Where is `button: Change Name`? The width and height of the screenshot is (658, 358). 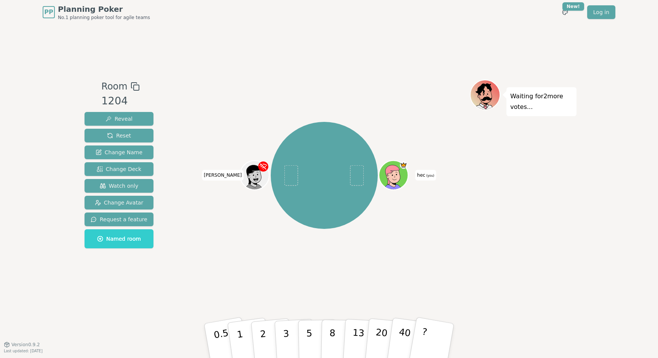 button: Change Name is located at coordinates (119, 152).